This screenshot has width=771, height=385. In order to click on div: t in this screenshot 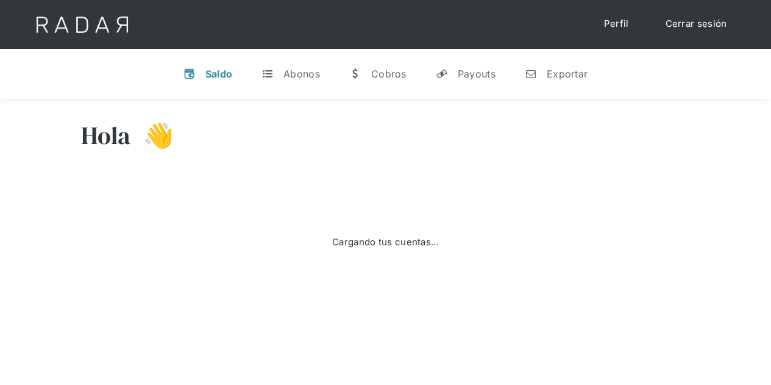, I will do `click(268, 74)`.